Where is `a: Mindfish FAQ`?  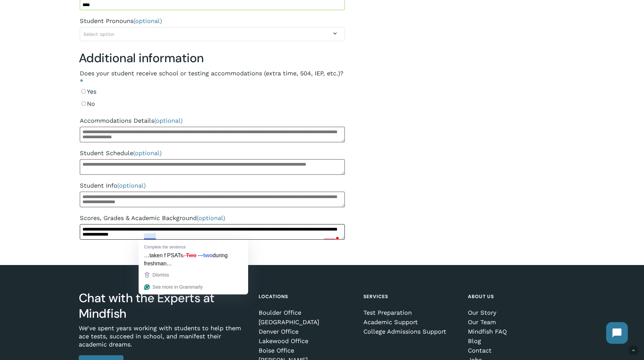
a: Mindfish FAQ is located at coordinates (515, 332).